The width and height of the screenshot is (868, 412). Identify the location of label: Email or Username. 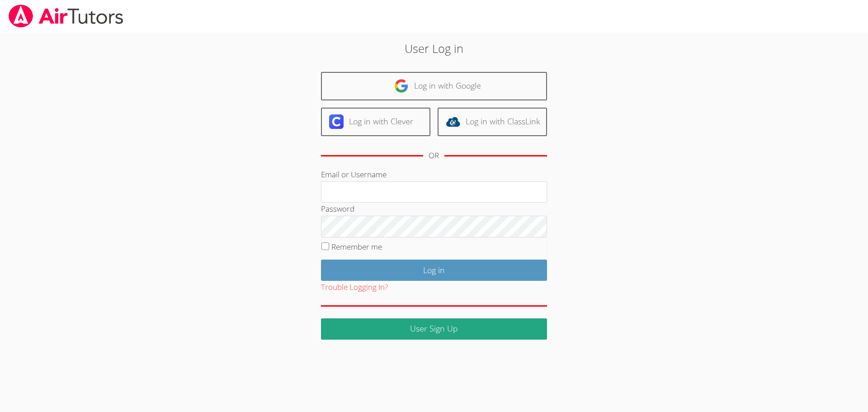
(354, 174).